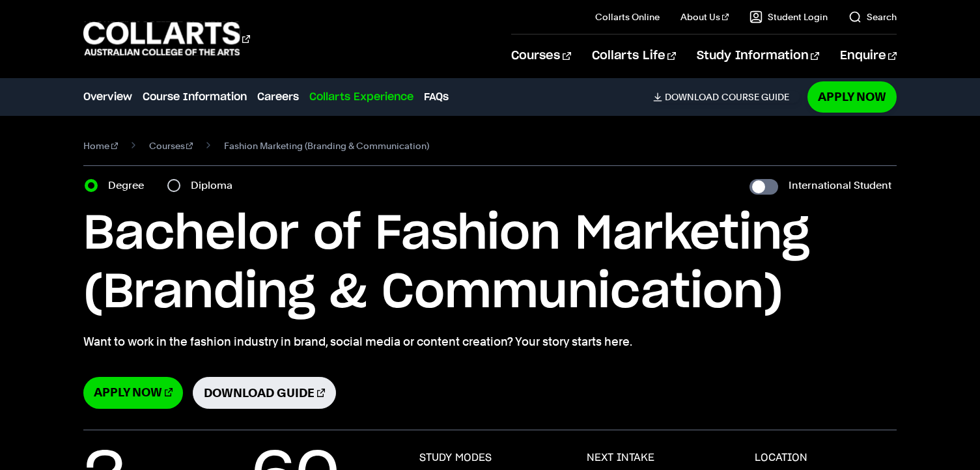  I want to click on div: Go to homepage, so click(167, 38).